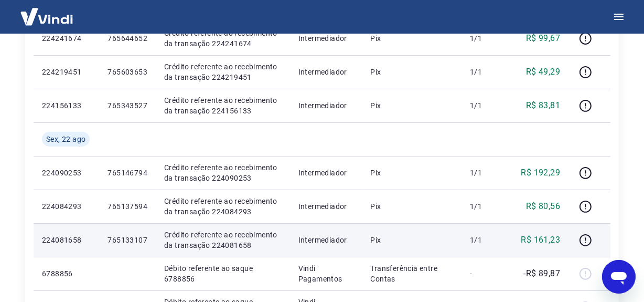 The width and height of the screenshot is (644, 302). What do you see at coordinates (47, 16) in the screenshot?
I see `img: Vindi` at bounding box center [47, 16].